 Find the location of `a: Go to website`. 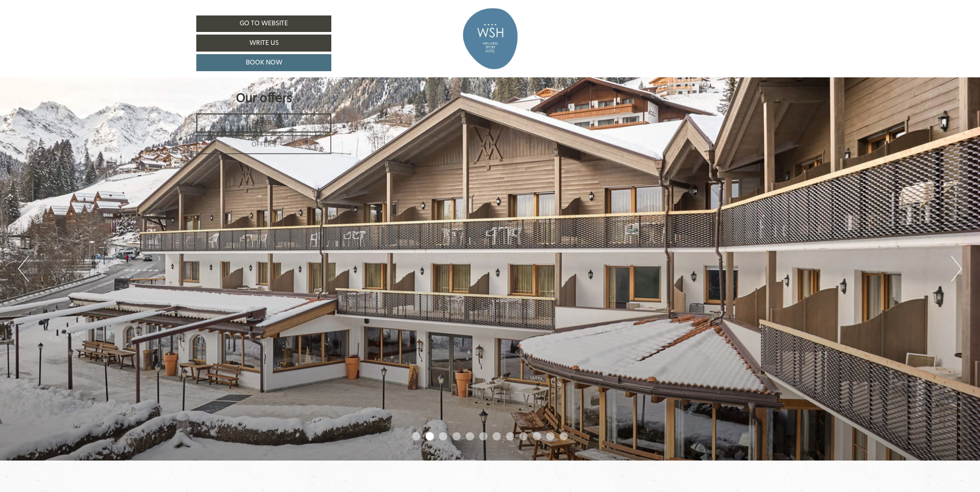

a: Go to website is located at coordinates (264, 24).